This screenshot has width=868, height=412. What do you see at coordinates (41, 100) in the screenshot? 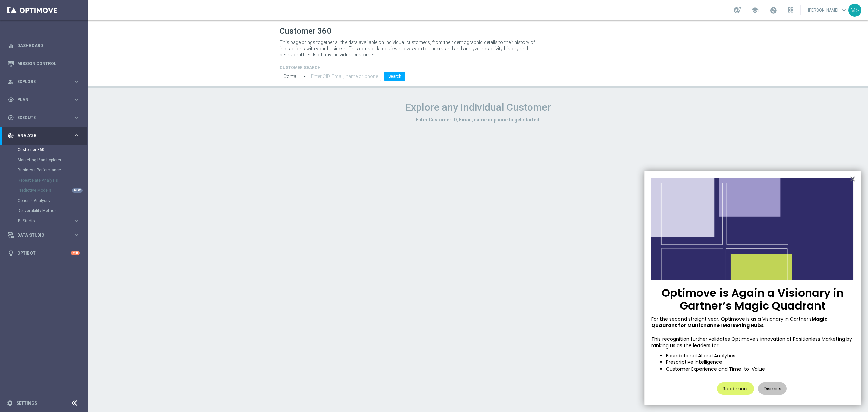
I see `div: Plan` at bounding box center [41, 100].